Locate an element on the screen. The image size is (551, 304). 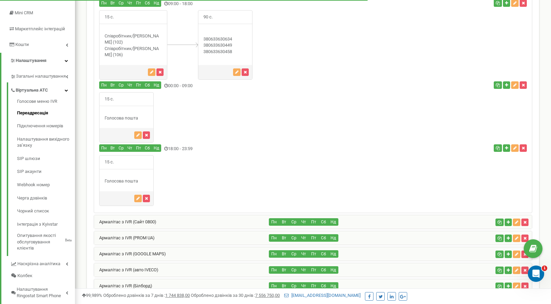
span: Загальні налаштування is located at coordinates (41, 76).